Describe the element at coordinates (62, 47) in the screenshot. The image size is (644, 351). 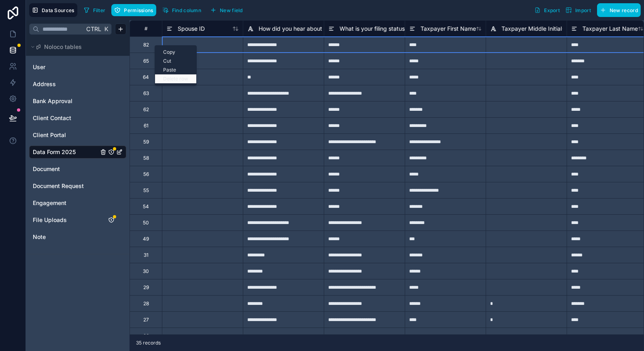
I see `span: Noloco tables` at that location.